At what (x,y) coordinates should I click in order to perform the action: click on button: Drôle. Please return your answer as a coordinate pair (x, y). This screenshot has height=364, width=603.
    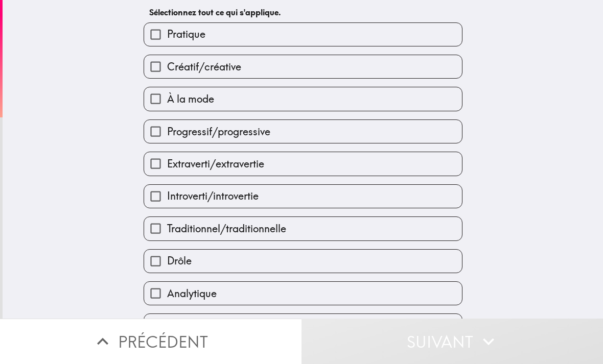
    Looking at the image, I should click on (303, 261).